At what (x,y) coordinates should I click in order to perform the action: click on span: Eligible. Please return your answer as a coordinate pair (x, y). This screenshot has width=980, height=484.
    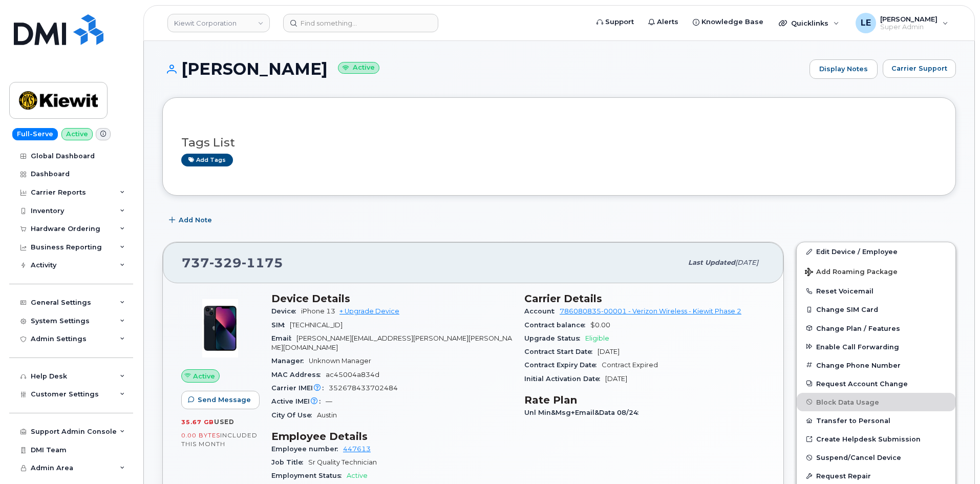
    Looking at the image, I should click on (597, 338).